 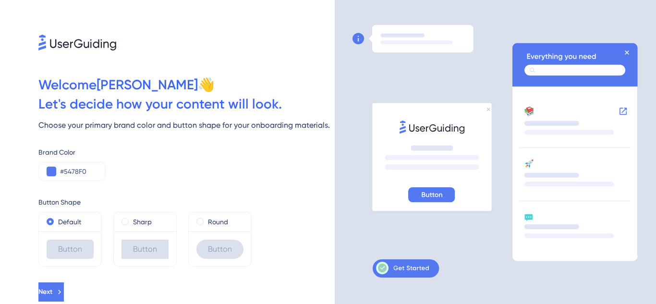 What do you see at coordinates (142, 222) in the screenshot?
I see `label: Sharp` at bounding box center [142, 222].